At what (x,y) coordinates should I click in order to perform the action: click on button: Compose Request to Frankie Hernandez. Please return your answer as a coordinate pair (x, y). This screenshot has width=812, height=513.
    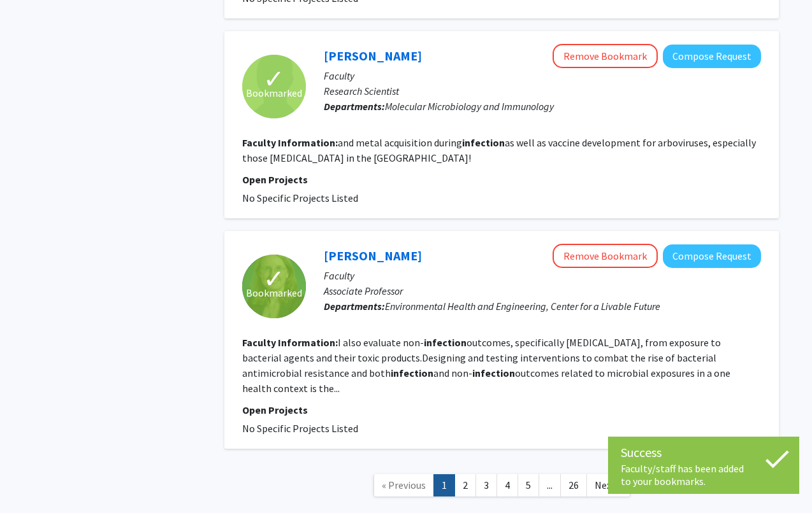
    Looking at the image, I should click on (712, 56).